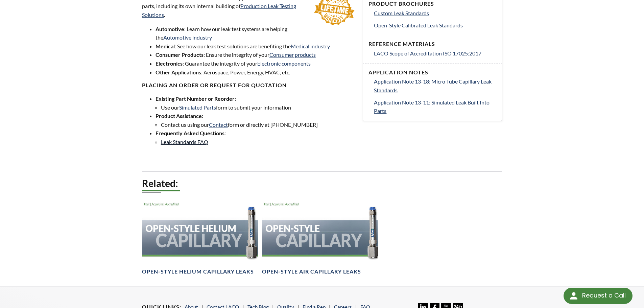  What do you see at coordinates (401, 13) in the screenshot?
I see `span: Custom Leak Standards` at bounding box center [401, 13].